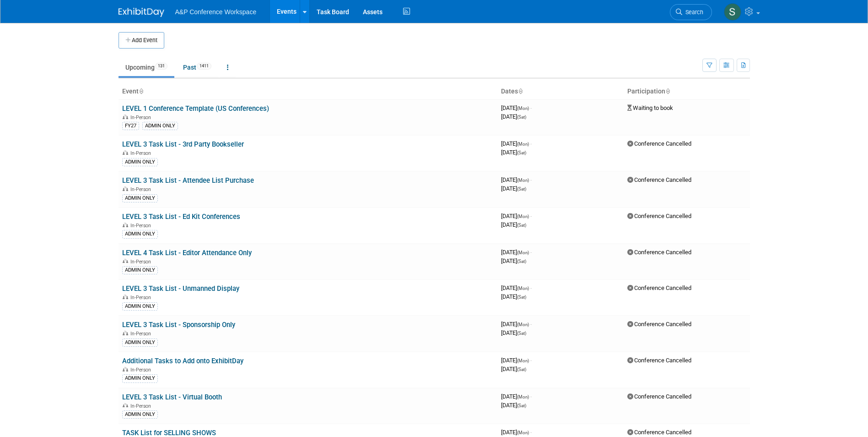 The image size is (868, 437). What do you see at coordinates (183, 144) in the screenshot?
I see `a: LEVEL 3 Task List - 3rd Party Bookseller` at bounding box center [183, 144].